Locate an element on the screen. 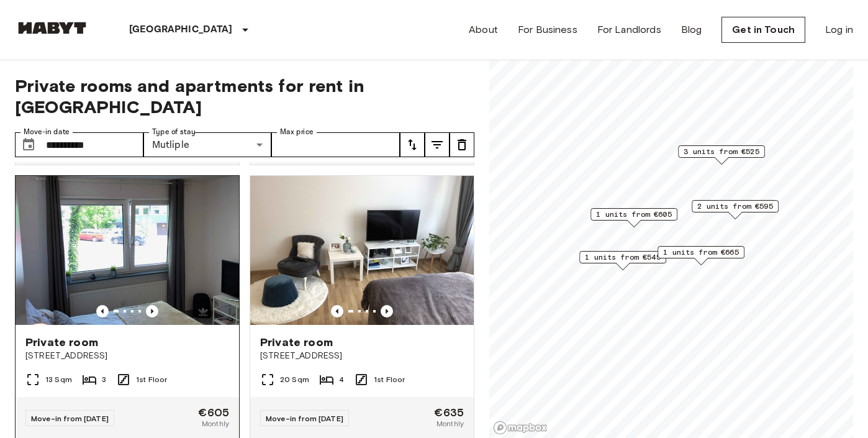 The image size is (868, 438). a: For Business is located at coordinates (547, 30).